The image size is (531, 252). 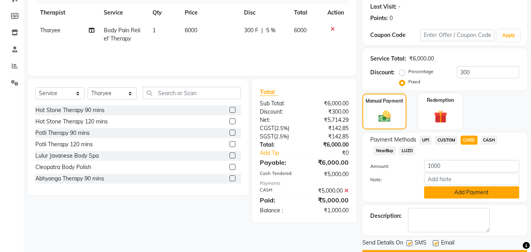 I want to click on th: Action, so click(x=335, y=13).